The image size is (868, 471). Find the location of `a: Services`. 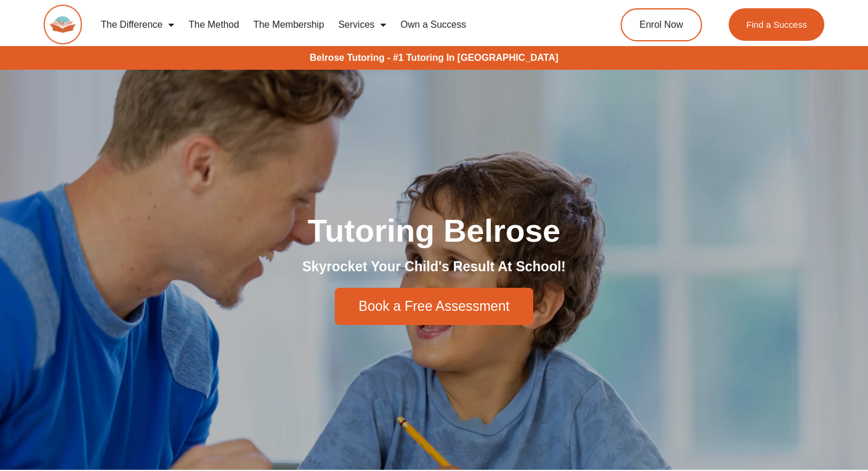

a: Services is located at coordinates (362, 25).